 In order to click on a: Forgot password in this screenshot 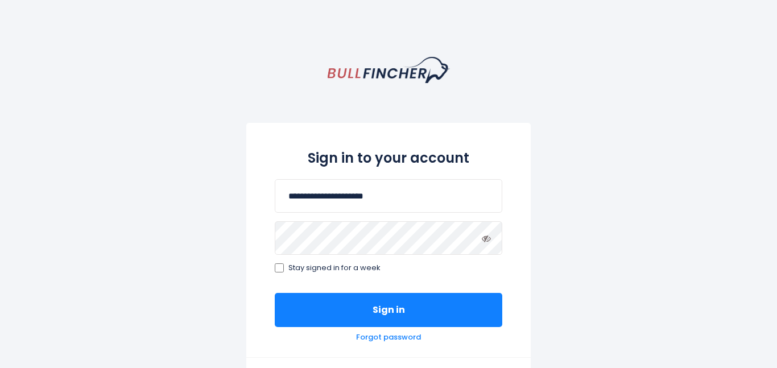, I will do `click(388, 337)`.